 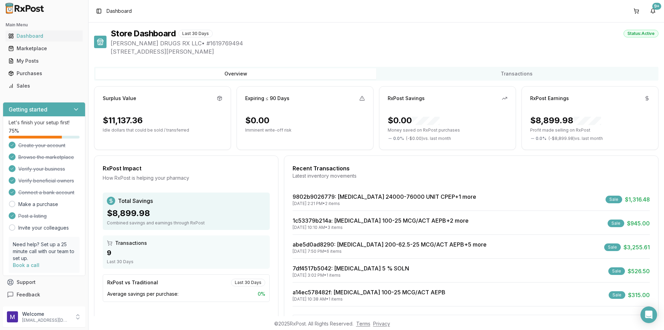 What do you see at coordinates (44, 25) in the screenshot?
I see `h2: Main Menu` at bounding box center [44, 25].